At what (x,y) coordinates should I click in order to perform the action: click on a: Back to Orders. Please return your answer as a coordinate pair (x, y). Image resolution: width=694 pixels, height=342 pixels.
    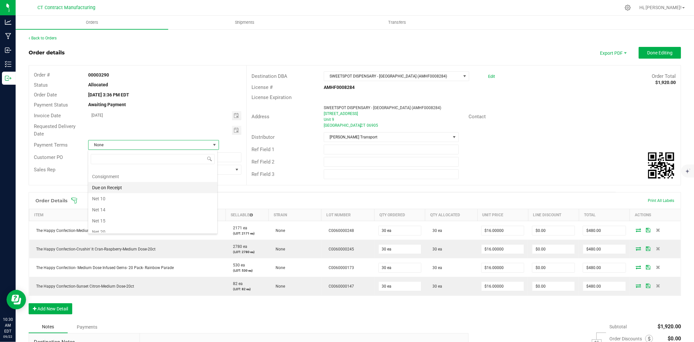
    Looking at the image, I should click on (43, 38).